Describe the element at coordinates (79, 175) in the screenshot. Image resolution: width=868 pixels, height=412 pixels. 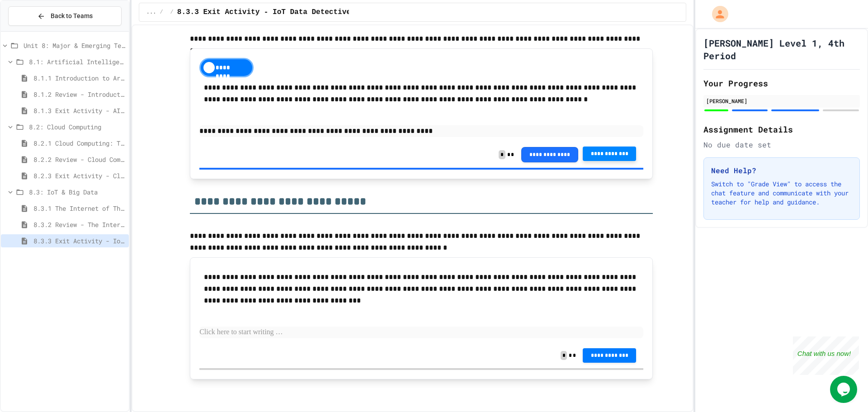
I see `span: 8.2.3 Exit Activity - Cloud Service Detective` at that location.